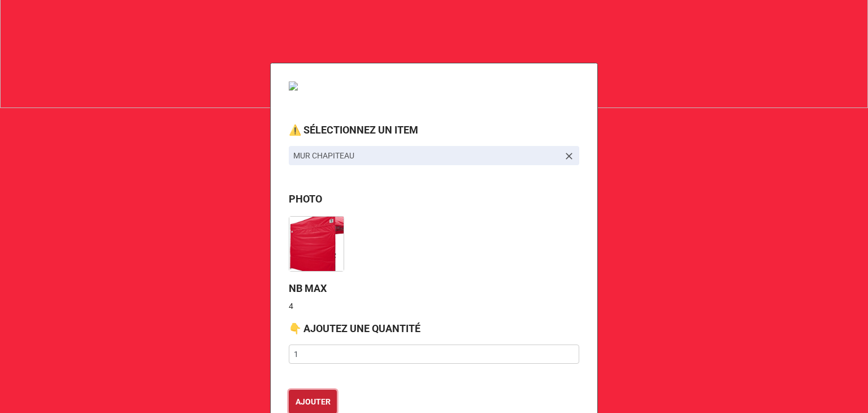  I want to click on label: 👇 AJOUTEZ UNE QUANTITÉ, so click(354, 329).